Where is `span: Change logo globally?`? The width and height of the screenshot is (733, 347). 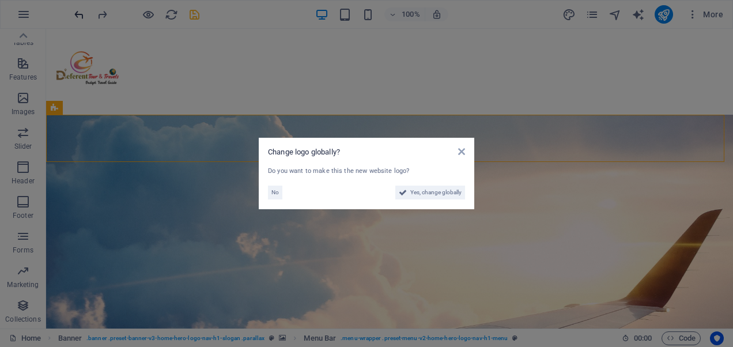 span: Change logo globally? is located at coordinates (304, 152).